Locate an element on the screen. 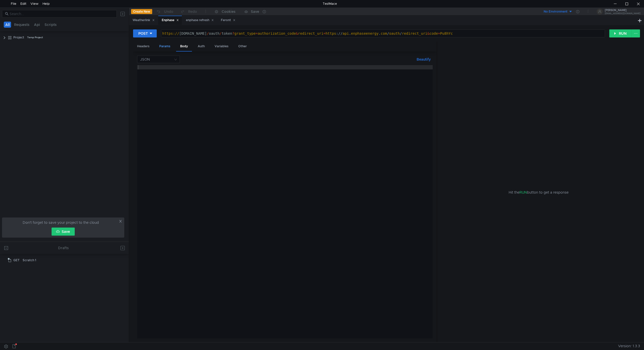  span: RUN is located at coordinates (523, 192).